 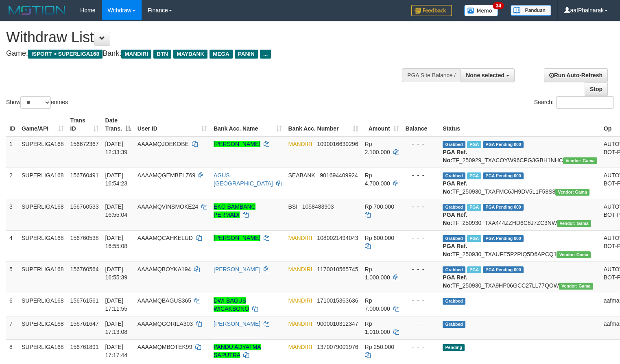 What do you see at coordinates (454, 347) in the screenshot?
I see `span: Pending` at bounding box center [454, 347].